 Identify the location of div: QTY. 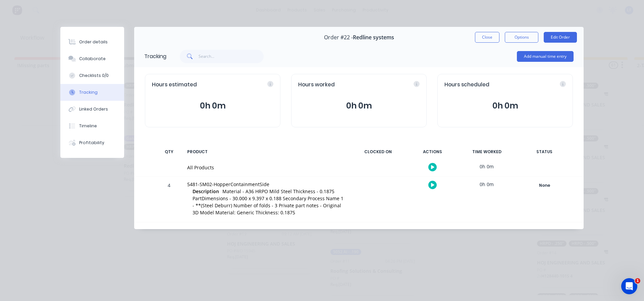
(169, 152).